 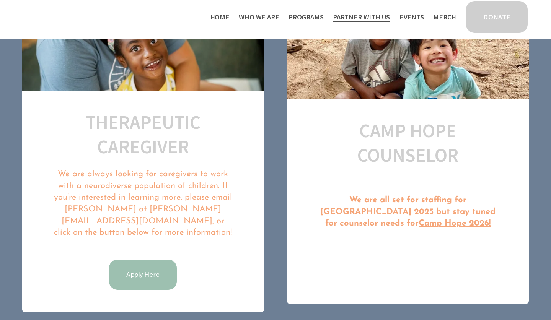 I want to click on a: Merch, so click(x=444, y=17).